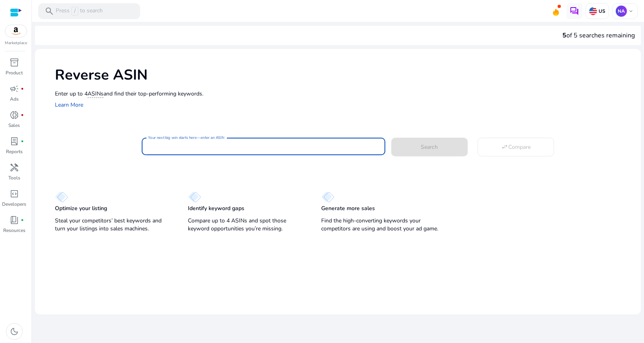 The height and width of the screenshot is (343, 644). Describe the element at coordinates (621, 11) in the screenshot. I see `p: NA` at that location.